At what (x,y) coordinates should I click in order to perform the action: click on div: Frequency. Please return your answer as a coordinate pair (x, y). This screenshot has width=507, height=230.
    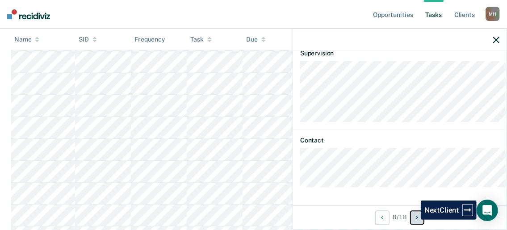
    Looking at the image, I should click on (150, 39).